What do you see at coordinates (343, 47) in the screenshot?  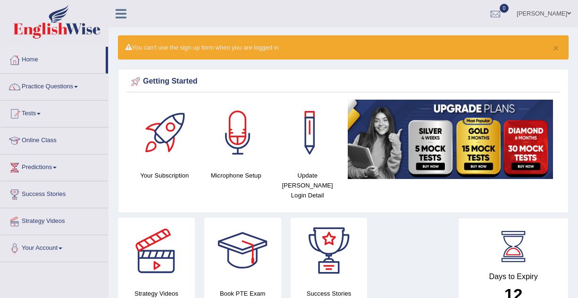 I see `div: You can't use the sign up form when you are logged in` at bounding box center [343, 47].